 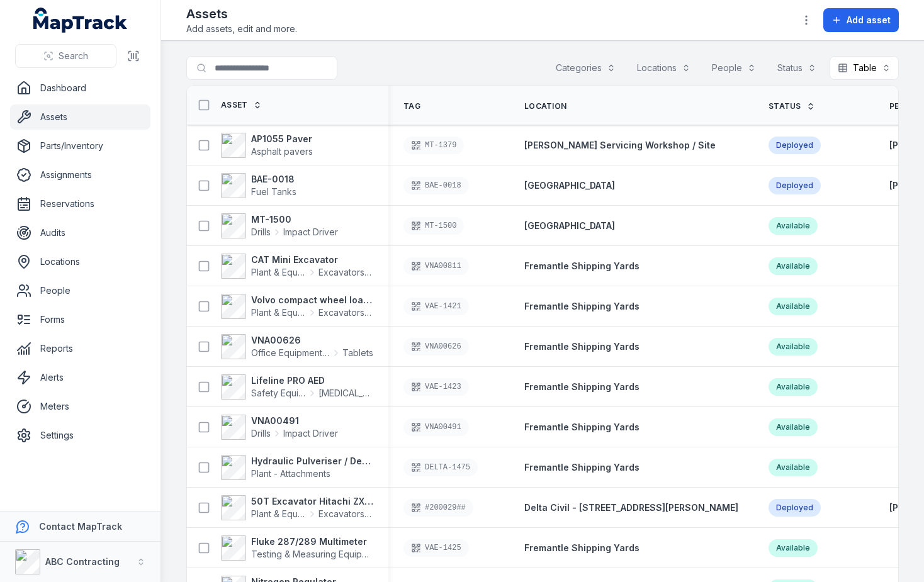 I want to click on a: MapTrack, so click(x=80, y=20).